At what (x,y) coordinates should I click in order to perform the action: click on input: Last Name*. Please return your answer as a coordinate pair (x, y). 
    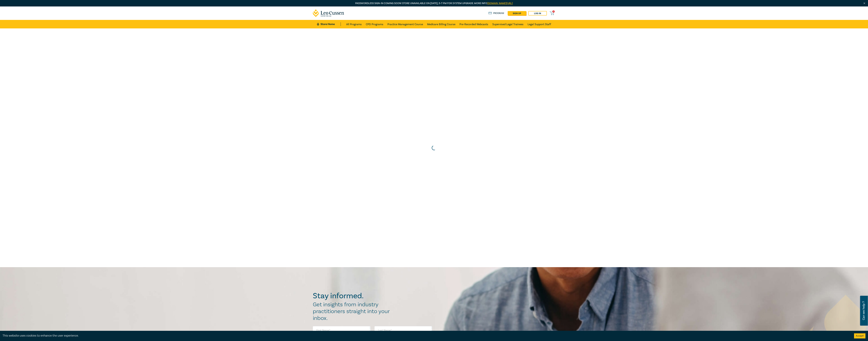
    Looking at the image, I should click on (403, 330).